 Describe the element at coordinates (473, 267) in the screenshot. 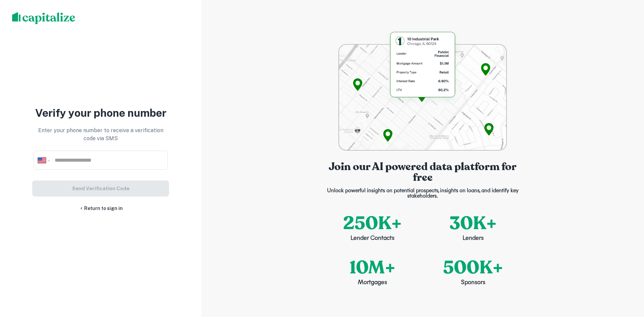

I see `p: 500K+` at that location.